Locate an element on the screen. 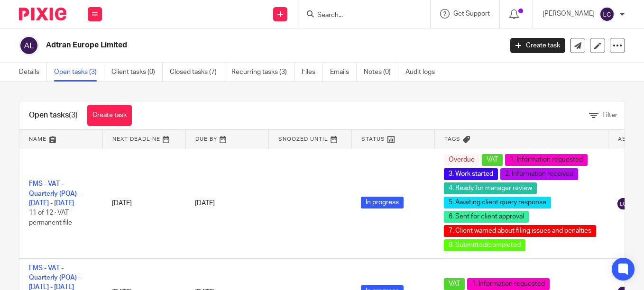  a: Client tasks (0) is located at coordinates (137, 72).